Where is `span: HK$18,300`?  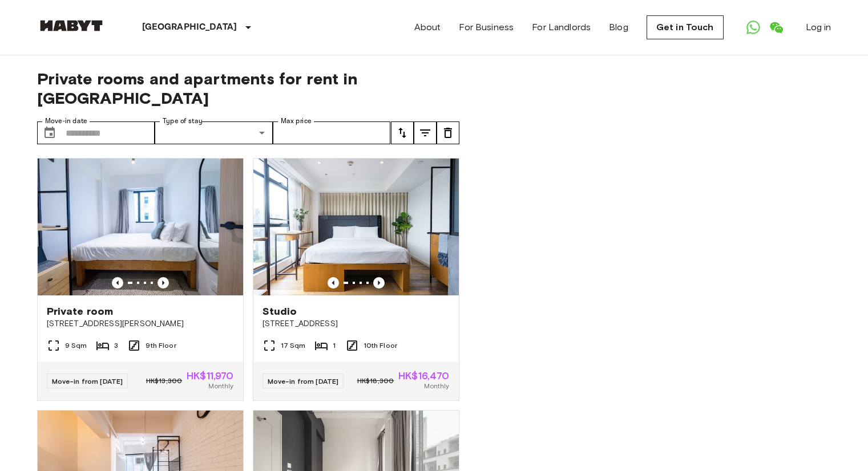
span: HK$18,300 is located at coordinates (375, 381).